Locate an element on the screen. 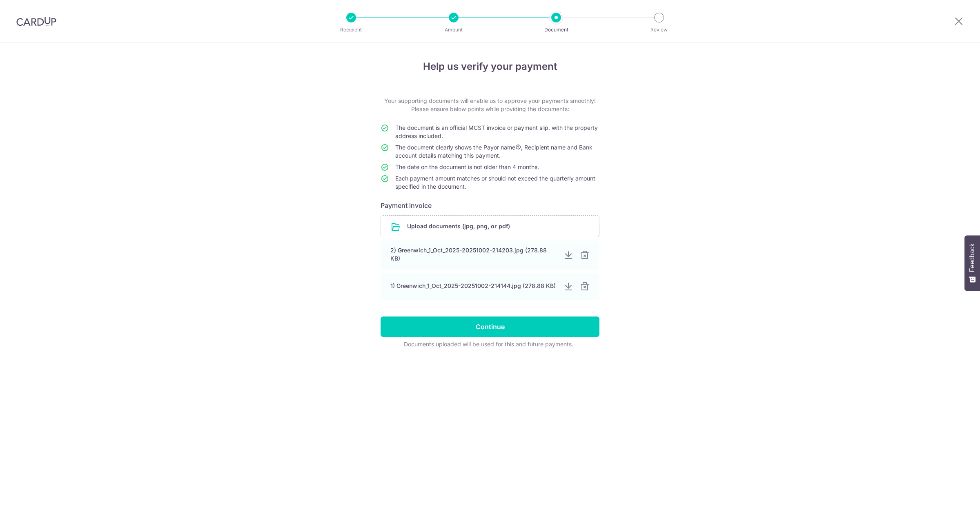 The image size is (980, 526). img: CardUp is located at coordinates (36, 21).